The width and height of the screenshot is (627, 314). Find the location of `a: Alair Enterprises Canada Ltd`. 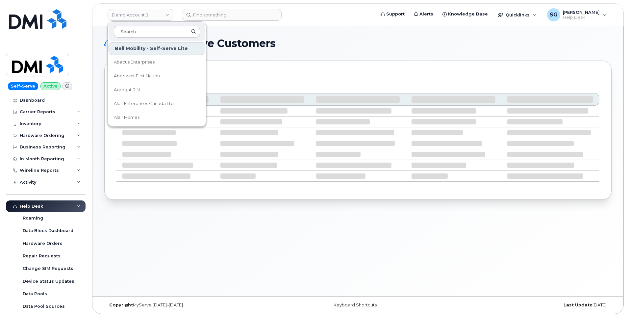

a: Alair Enterprises Canada Ltd is located at coordinates (157, 104).